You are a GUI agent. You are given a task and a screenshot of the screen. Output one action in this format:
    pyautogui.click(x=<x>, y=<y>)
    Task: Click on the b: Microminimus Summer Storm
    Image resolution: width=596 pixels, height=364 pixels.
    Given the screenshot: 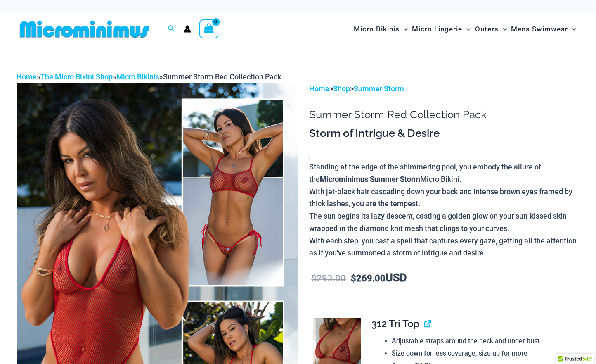 What is the action you would take?
    pyautogui.click(x=370, y=178)
    